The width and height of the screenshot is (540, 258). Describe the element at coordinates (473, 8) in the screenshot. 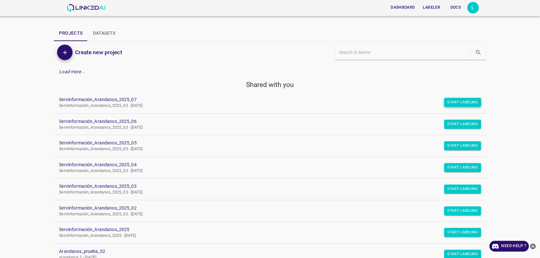

I see `button: Open settings` at that location.